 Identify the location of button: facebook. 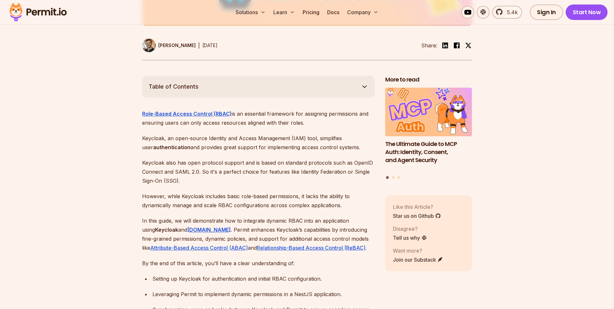
(457, 45).